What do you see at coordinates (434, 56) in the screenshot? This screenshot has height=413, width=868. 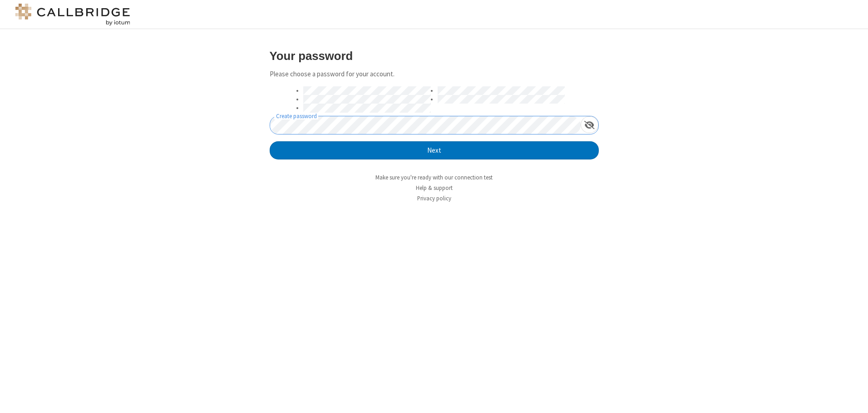 I see `h3: Your password` at bounding box center [434, 56].